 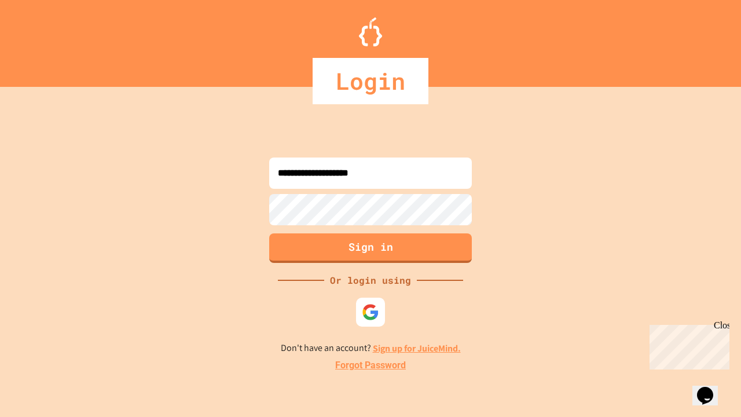 What do you see at coordinates (371, 348) in the screenshot?
I see `p: Don't have an account?` at bounding box center [371, 348].